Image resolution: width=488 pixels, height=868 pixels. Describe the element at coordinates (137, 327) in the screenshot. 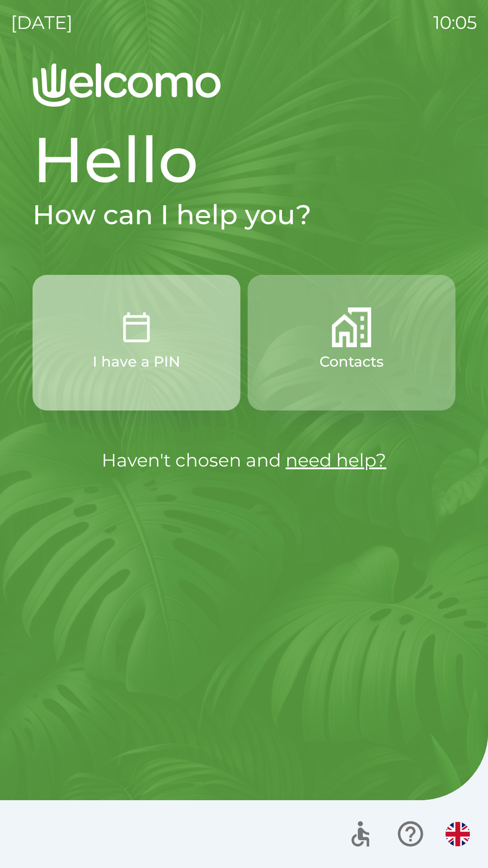

I see `img: 5e2e28c1-c202-46ef-a5d1-e3942d4b9552.png` at that location.